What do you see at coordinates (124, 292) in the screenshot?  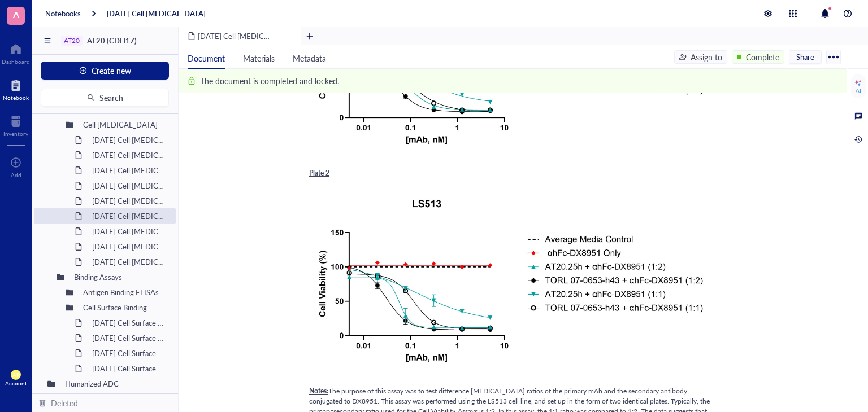 I see `div: Antigen Binding ELISAs` at bounding box center [124, 292].